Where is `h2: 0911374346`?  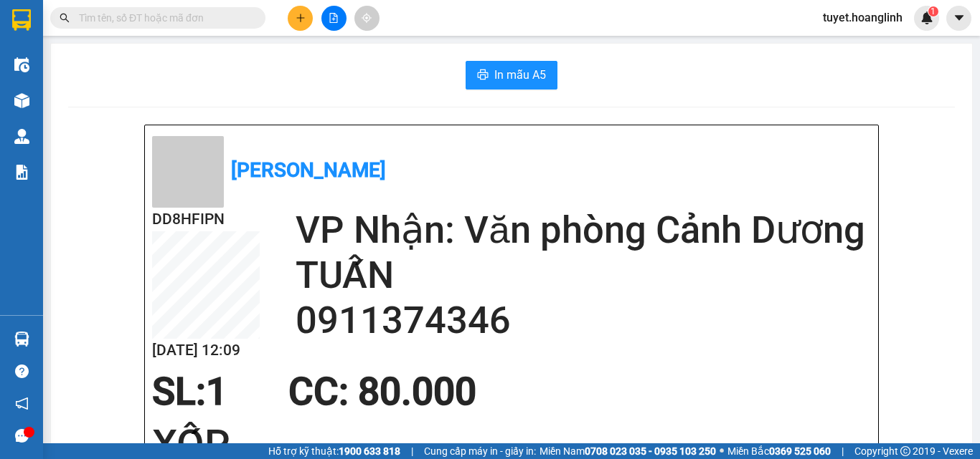
h2: 0911374346 is located at coordinates (583, 320).